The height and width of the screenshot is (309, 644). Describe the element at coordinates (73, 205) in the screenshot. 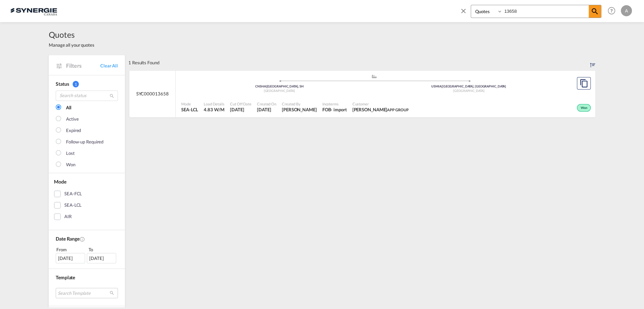

I see `div: SEA-LCL` at that location.